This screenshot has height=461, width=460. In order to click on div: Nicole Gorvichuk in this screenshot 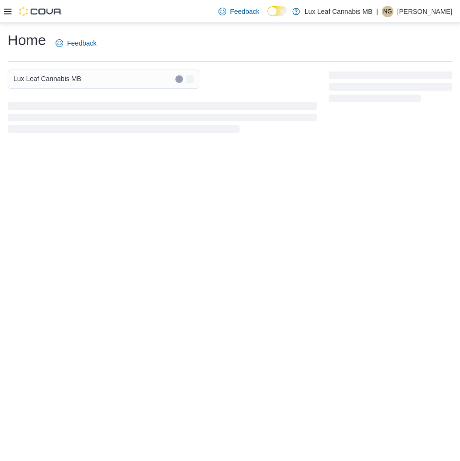, I will do `click(388, 12)`.